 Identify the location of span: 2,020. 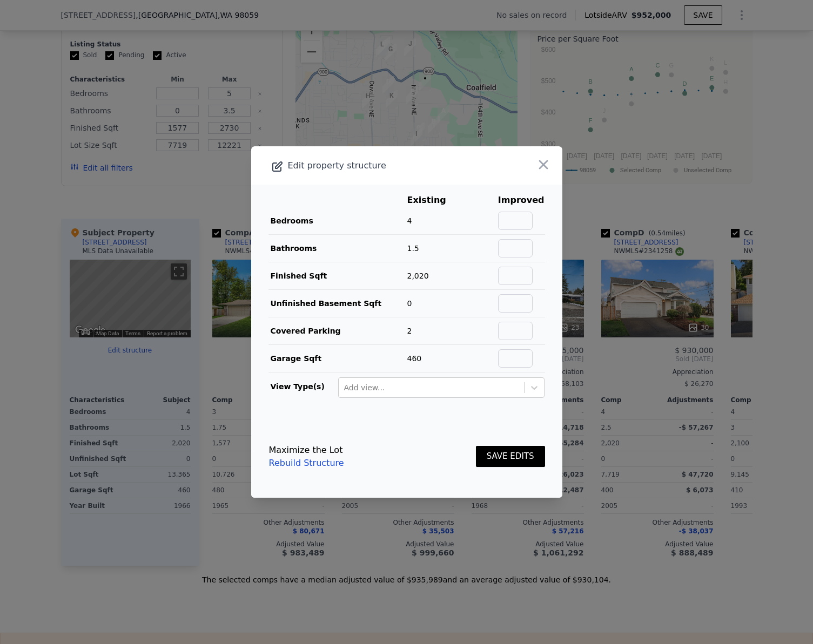
(418, 276).